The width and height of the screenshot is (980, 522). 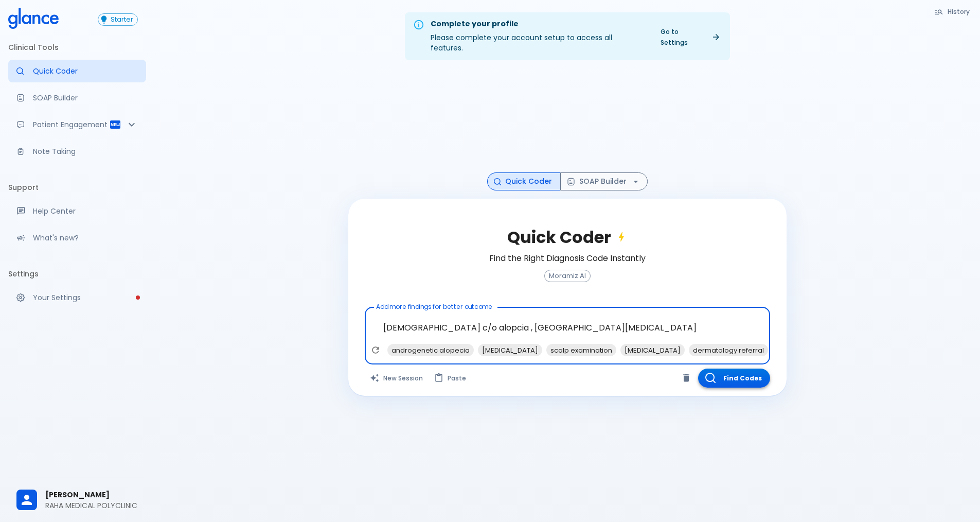 What do you see at coordinates (77, 297) in the screenshot?
I see `a: Please complete account setup` at bounding box center [77, 297].